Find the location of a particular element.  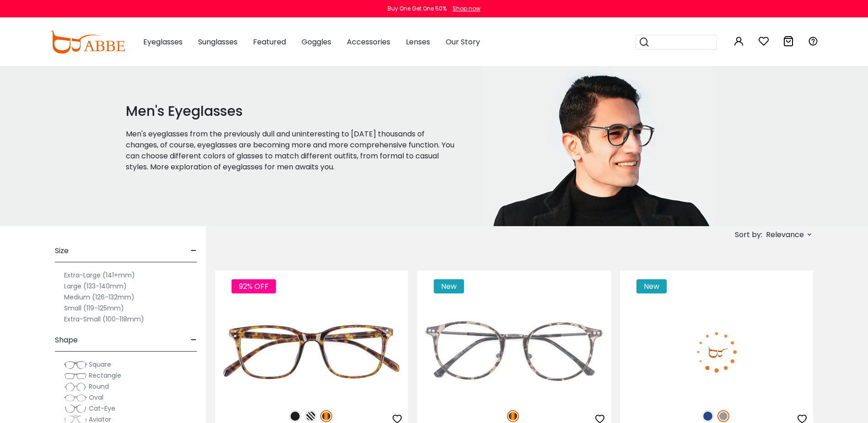

img: Blue is located at coordinates (707, 416).